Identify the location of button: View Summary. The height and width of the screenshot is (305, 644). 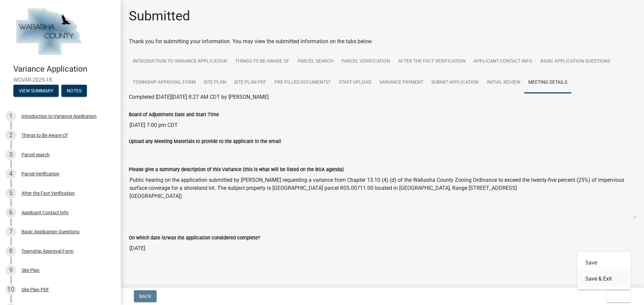
(36, 91).